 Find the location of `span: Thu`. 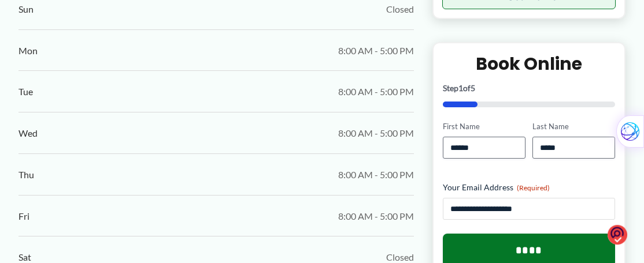

span: Thu is located at coordinates (26, 175).